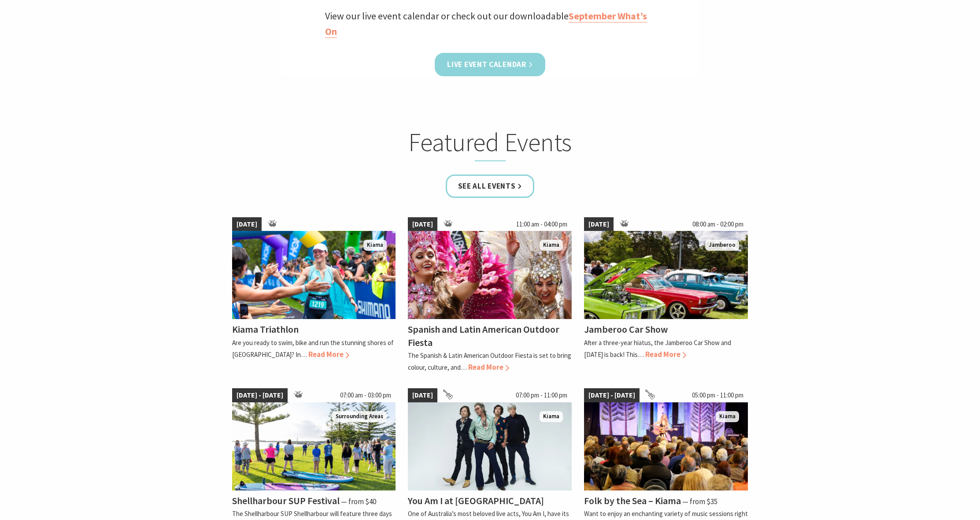 This screenshot has width=980, height=520. What do you see at coordinates (286, 501) in the screenshot?
I see `h4: Shellharbour SUP Festival` at bounding box center [286, 501].